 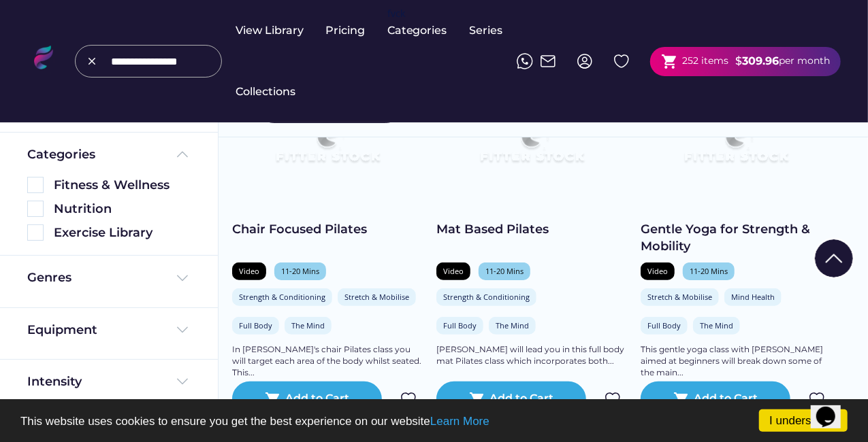 I want to click on div: Exercise Library, so click(x=122, y=233).